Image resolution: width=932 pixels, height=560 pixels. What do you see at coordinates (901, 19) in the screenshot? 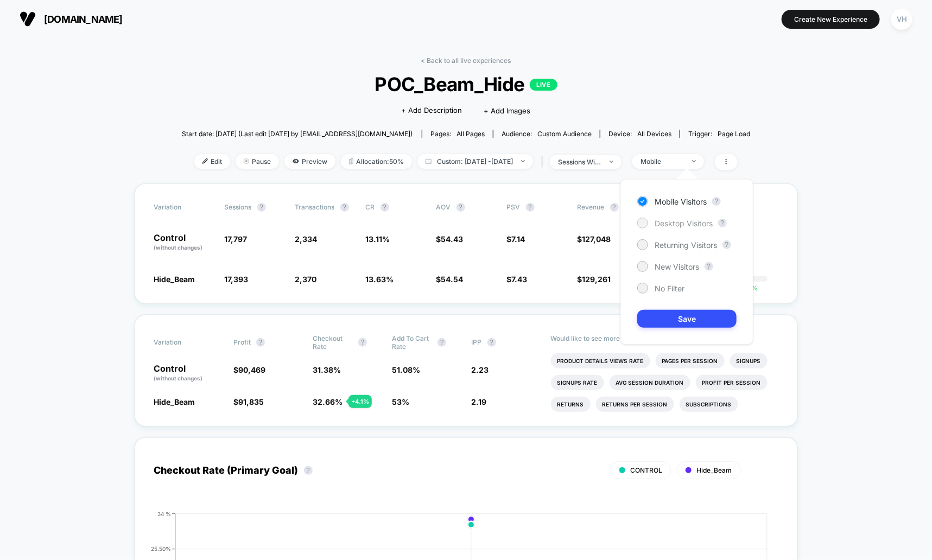
I see `div: VH` at bounding box center [901, 19].